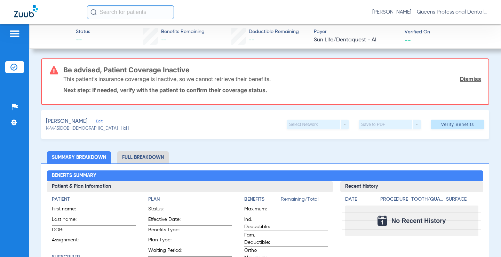 The image size is (501, 257). Describe the element at coordinates (26, 11) in the screenshot. I see `img: Zuub Logo` at that location.